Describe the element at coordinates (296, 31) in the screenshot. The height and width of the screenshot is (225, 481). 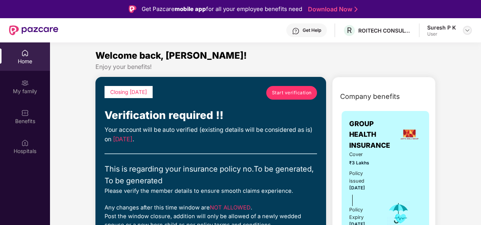
I see `img: svg+xml;base64,PHN2ZyBpZD0iSGVscC0zMngzMiIgeG1sbnM9Imh0dHA6Ly93d3cudzMub3JnLzIwMDAvc3ZnIiB3aWR0aD...` at that location.